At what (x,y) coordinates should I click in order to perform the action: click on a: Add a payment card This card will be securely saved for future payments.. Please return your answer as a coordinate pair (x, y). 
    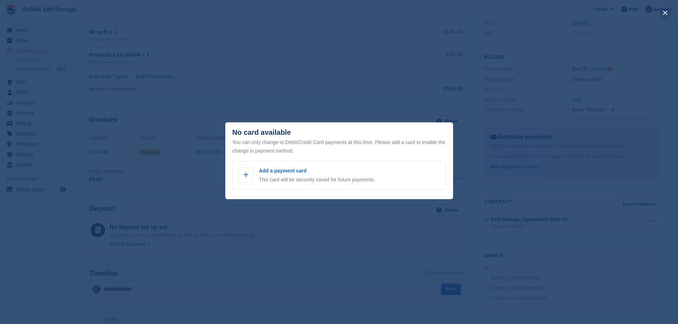
    Looking at the image, I should click on (339, 175).